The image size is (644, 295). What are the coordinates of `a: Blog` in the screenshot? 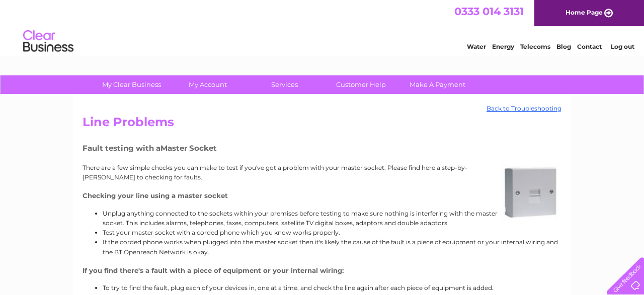 It's located at (564, 46).